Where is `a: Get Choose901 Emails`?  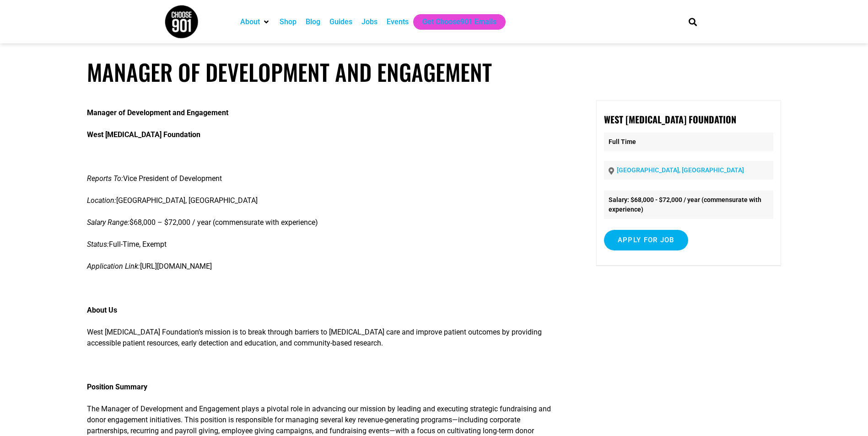 a: Get Choose901 Emails is located at coordinates (459, 22).